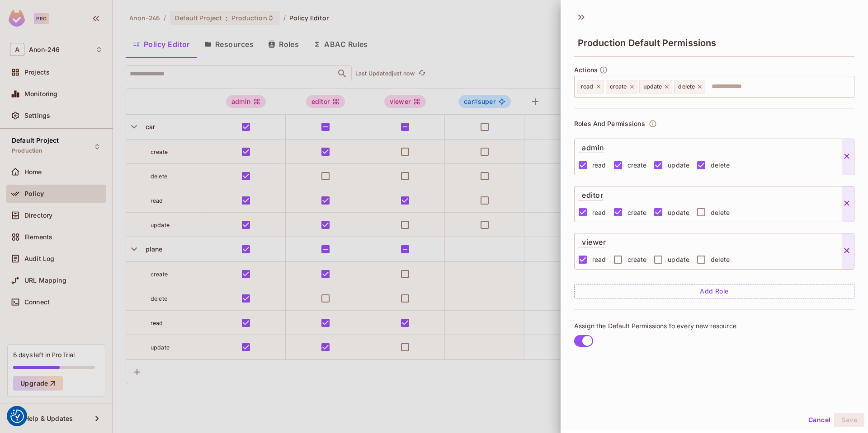 The image size is (868, 433). Describe the element at coordinates (655, 326) in the screenshot. I see `span: Assign the Default Permissions to every new resource` at that location.